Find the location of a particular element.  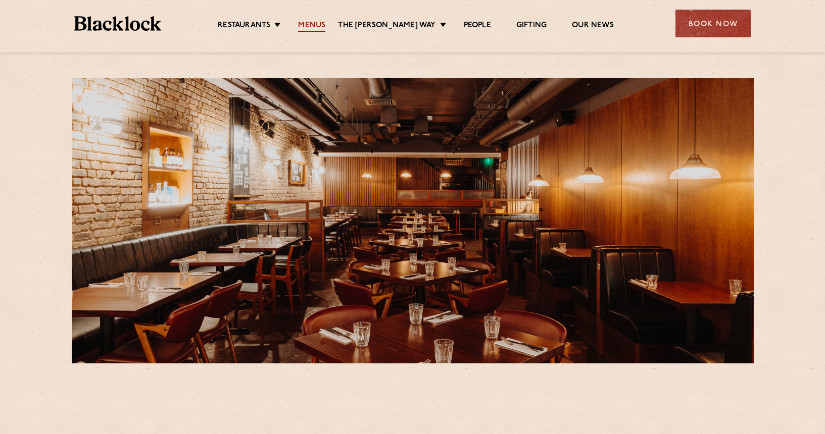

a: People is located at coordinates (477, 26).